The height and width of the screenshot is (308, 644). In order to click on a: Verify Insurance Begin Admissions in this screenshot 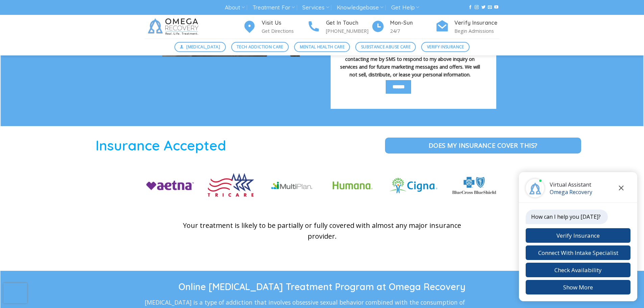, I will do `click(468, 27)`.